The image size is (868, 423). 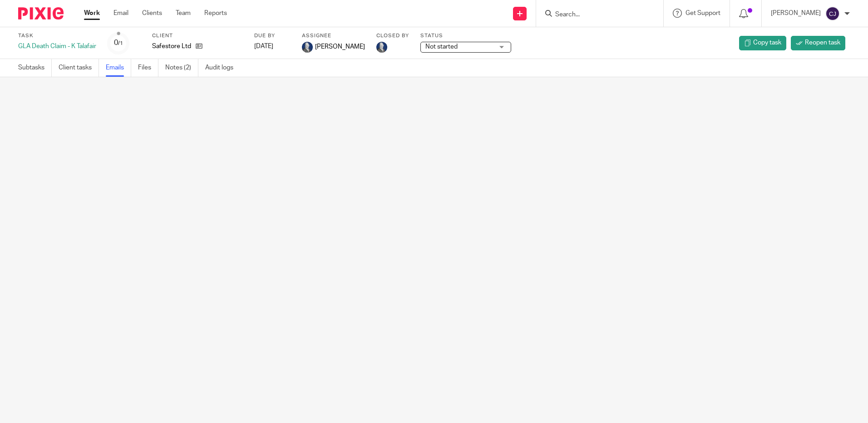 What do you see at coordinates (57, 46) in the screenshot?
I see `div: GLA Death Claim - K Talafair` at bounding box center [57, 46].